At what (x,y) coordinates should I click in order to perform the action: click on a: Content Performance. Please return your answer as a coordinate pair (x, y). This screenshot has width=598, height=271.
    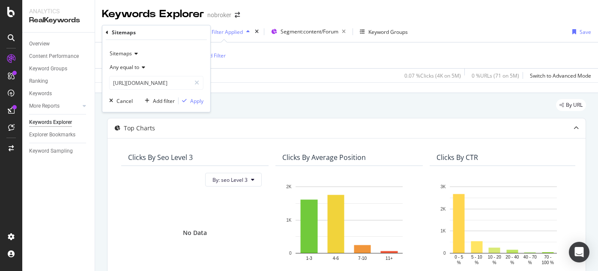
    Looking at the image, I should click on (59, 56).